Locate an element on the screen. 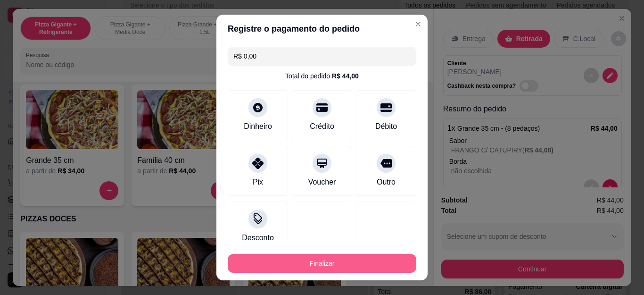  header: Registre o pagamento do pedido is located at coordinates (322, 29).